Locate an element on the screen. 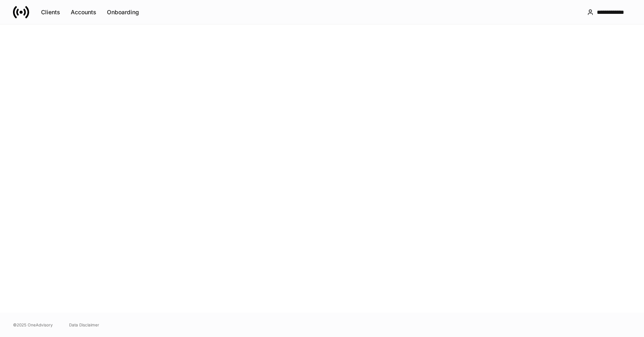  div: Clients is located at coordinates (51, 12).